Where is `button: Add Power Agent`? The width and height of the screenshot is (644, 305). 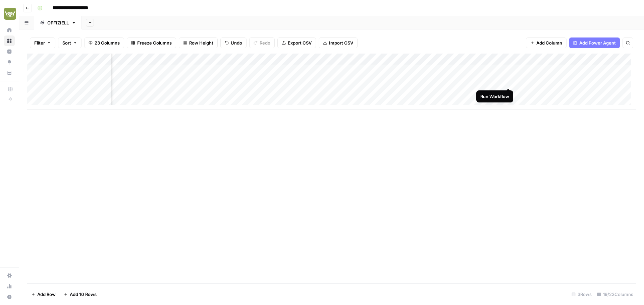
button: Add Power Agent is located at coordinates (594, 43).